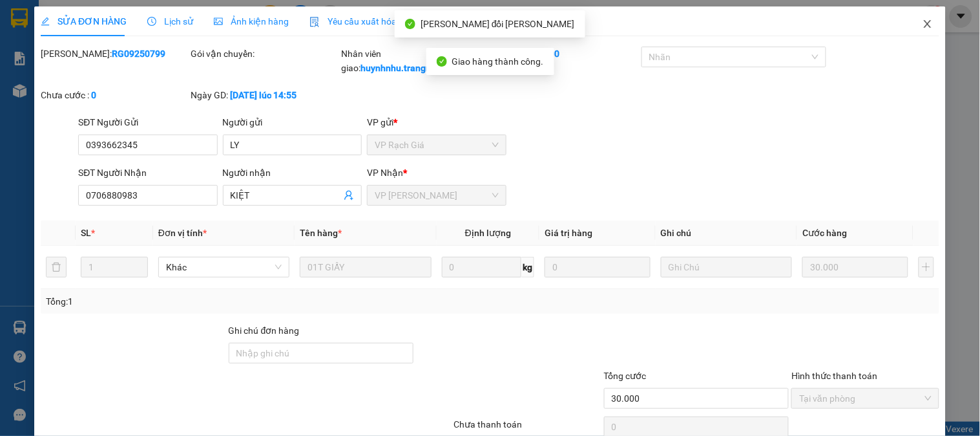  I want to click on button: delete, so click(57, 267).